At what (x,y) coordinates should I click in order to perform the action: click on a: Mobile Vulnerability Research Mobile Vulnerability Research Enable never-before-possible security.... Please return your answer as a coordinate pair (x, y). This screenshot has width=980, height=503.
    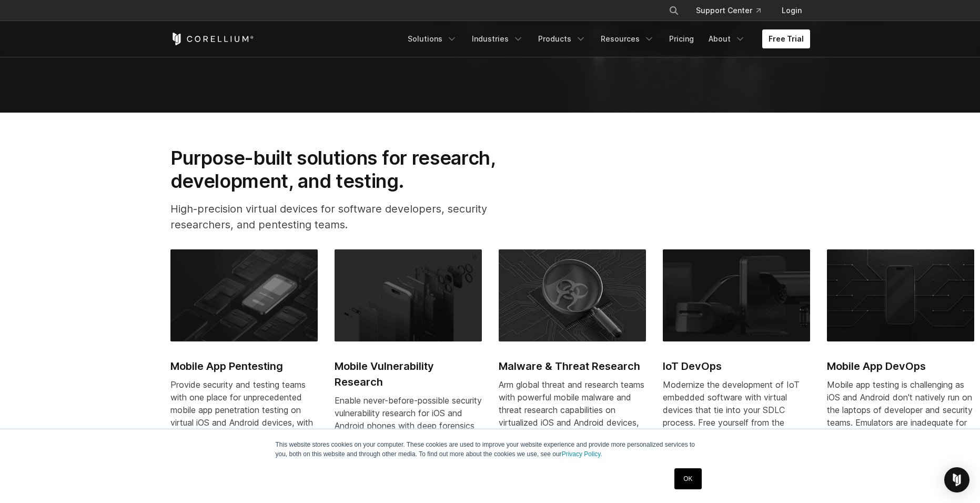
    Looking at the image, I should click on (408, 372).